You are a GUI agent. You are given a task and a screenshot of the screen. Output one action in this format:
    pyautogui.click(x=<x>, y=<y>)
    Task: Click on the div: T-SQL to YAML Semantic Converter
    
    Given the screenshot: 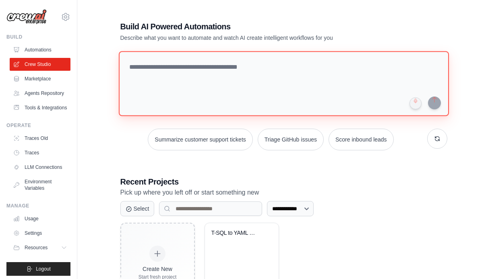 What is the action you would take?
    pyautogui.click(x=235, y=233)
    